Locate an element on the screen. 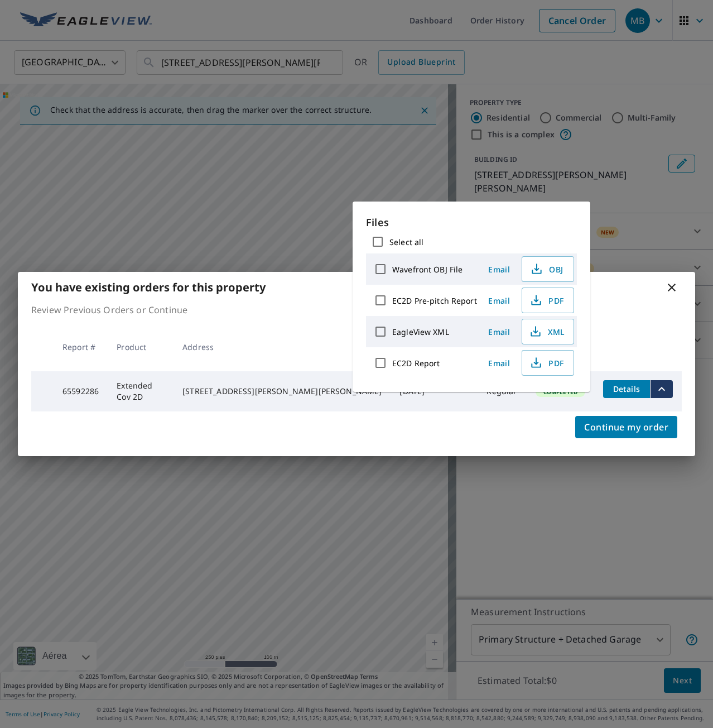 Image resolution: width=713 pixels, height=728 pixels. button: OBJ is located at coordinates (548, 269).